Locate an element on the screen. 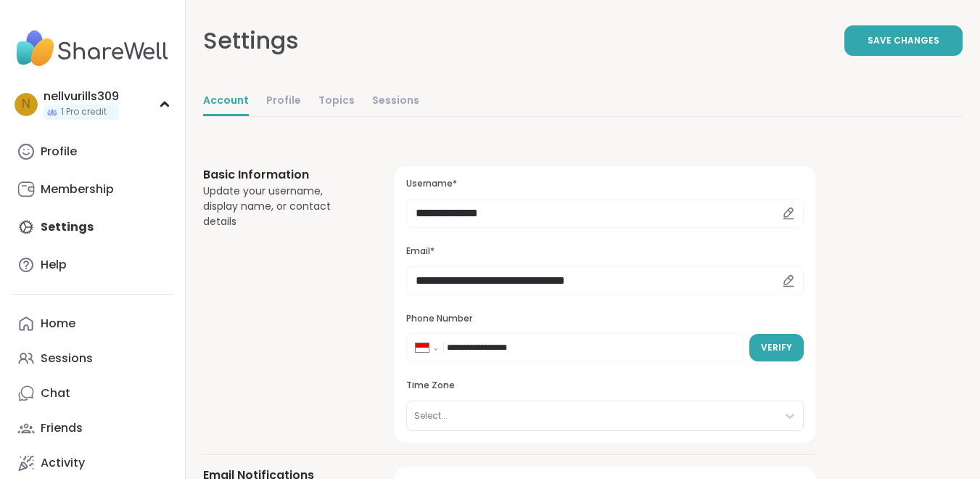  div: Home is located at coordinates (58, 324).